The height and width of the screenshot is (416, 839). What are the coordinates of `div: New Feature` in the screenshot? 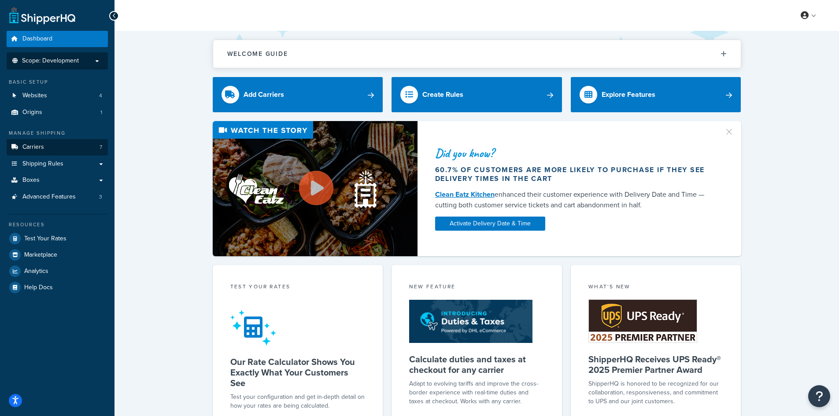 It's located at (477, 288).